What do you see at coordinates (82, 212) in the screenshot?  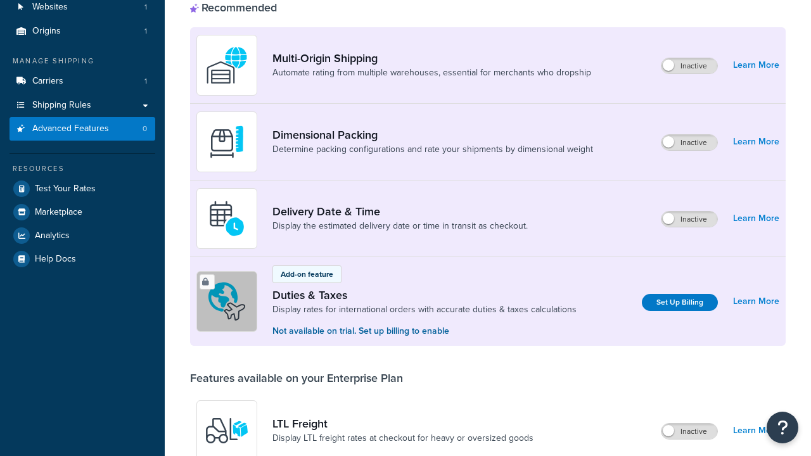 I see `li: Marketplace` at bounding box center [82, 212].